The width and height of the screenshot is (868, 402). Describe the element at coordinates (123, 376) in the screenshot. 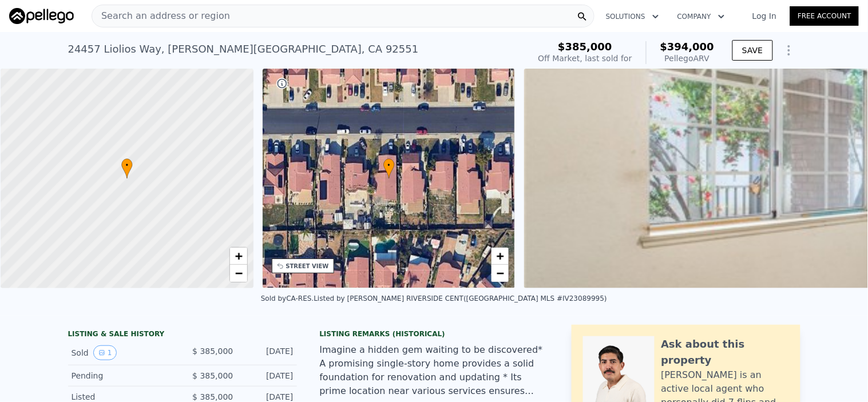

I see `div: Pending` at that location.